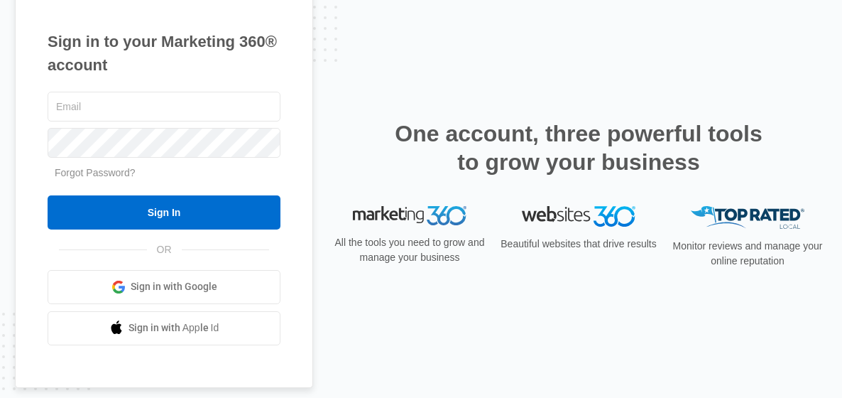  What do you see at coordinates (579, 148) in the screenshot?
I see `h2: One account, three powerful tools to grow your business` at bounding box center [579, 148].